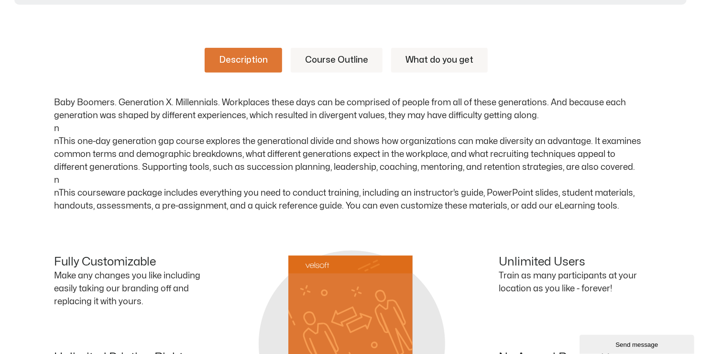 The height and width of the screenshot is (354, 701). I want to click on a: Course Outline, so click(337, 60).